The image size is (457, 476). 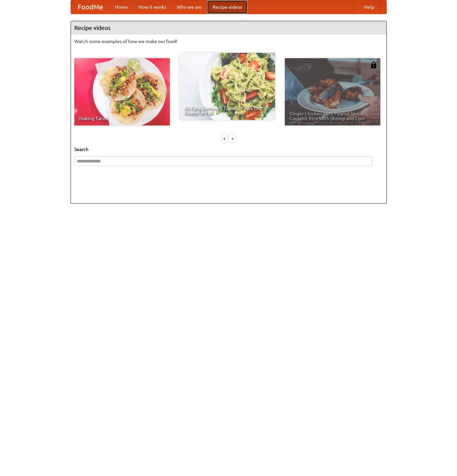 I want to click on a: Home, so click(x=121, y=7).